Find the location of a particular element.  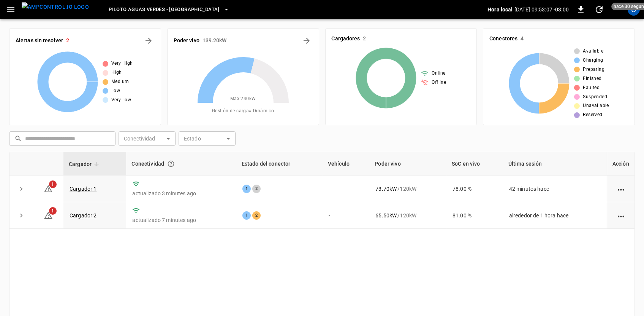

th: Estado del conector is located at coordinates (280, 163).